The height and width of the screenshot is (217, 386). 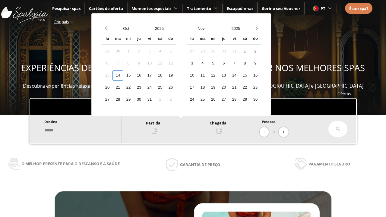 I want to click on div: 23, so click(x=255, y=87).